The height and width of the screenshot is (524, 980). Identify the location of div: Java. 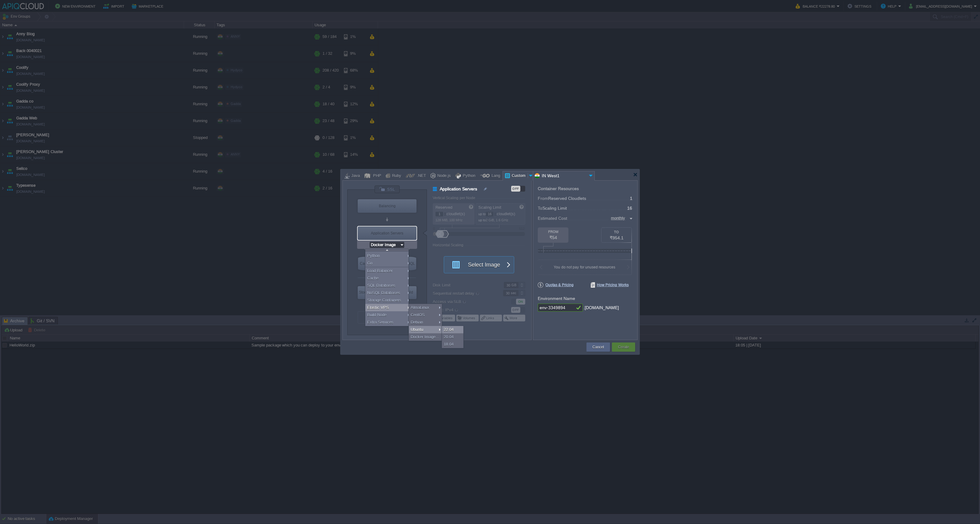
(355, 176).